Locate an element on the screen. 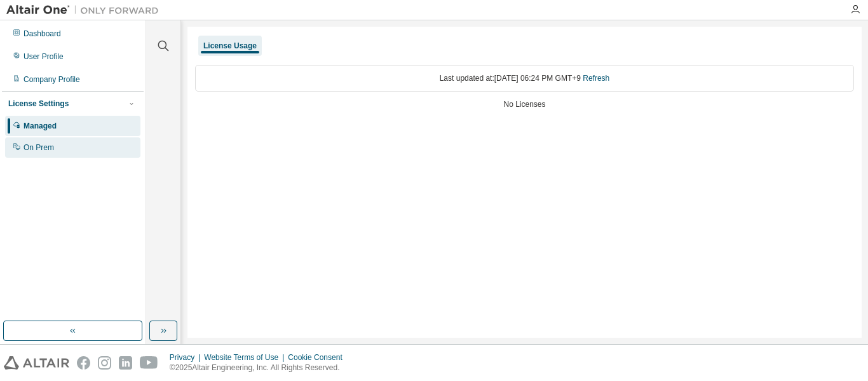  div: Dashboard is located at coordinates (42, 34).